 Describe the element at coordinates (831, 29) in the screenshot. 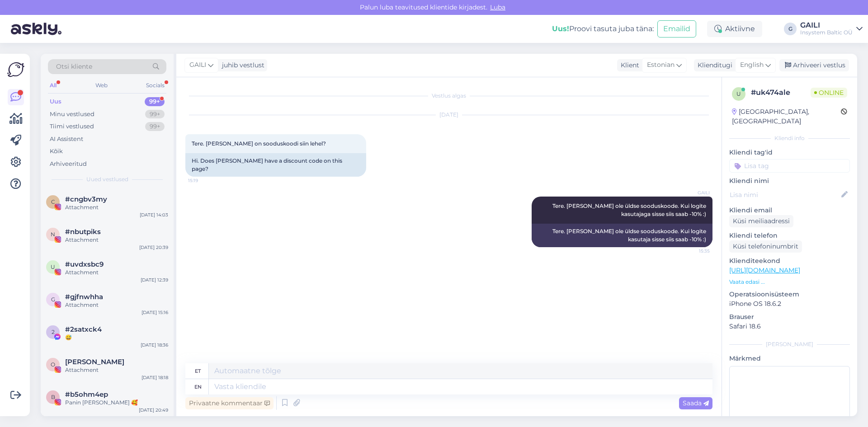

I see `a: GAILIInsystem Baltic OÜ` at that location.